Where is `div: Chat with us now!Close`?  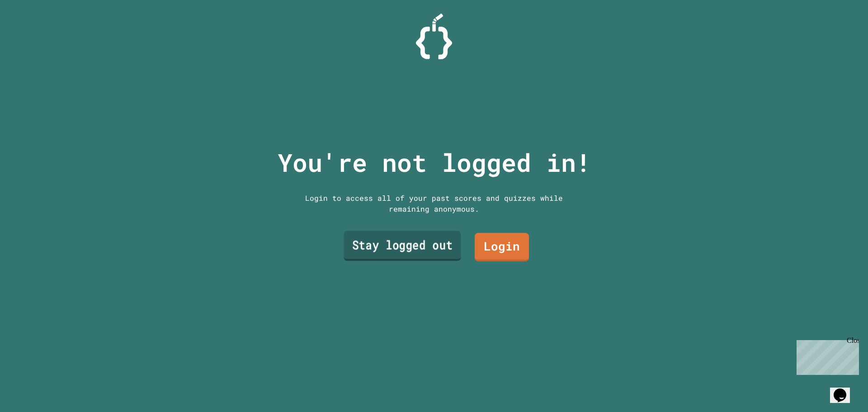 div: Chat with us now!Close is located at coordinates (33, 30).